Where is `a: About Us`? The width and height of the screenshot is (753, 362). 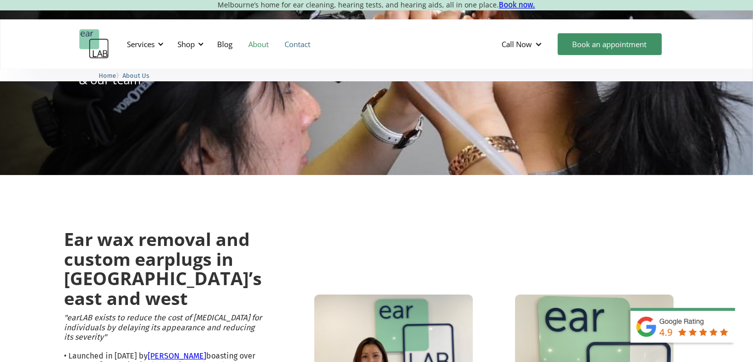
a: About Us is located at coordinates (136, 75).